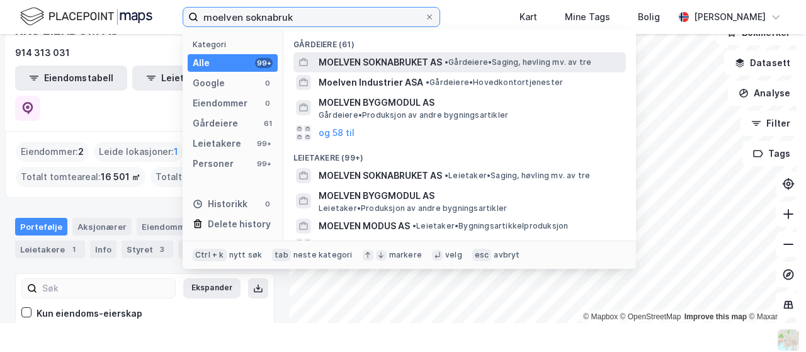 This screenshot has height=352, width=806. I want to click on input: Søk på adresse, matrikkel, gårdeiere, leietakere eller personer, so click(311, 17).